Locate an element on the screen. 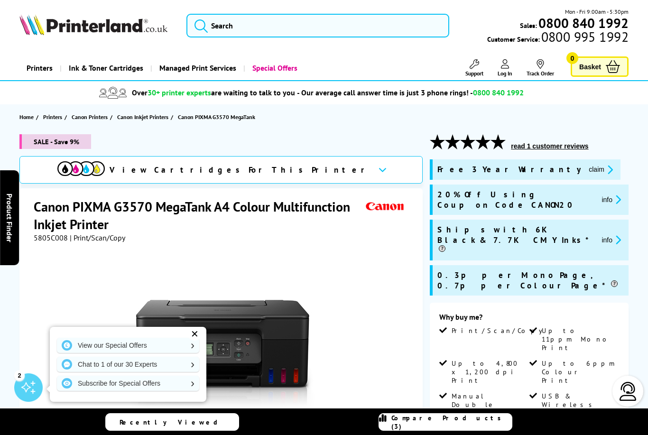  span: Home is located at coordinates (27, 117).